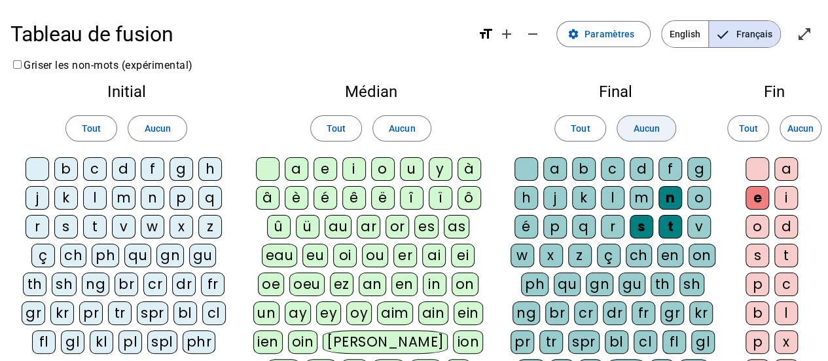 Image resolution: width=828 pixels, height=361 pixels. What do you see at coordinates (702, 255) in the screenshot?
I see `div: on` at bounding box center [702, 255].